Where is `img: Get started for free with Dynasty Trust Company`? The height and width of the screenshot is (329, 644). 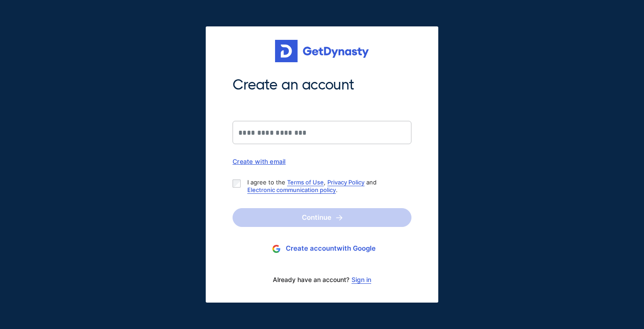 img: Get started for free with Dynasty Trust Company is located at coordinates (322, 51).